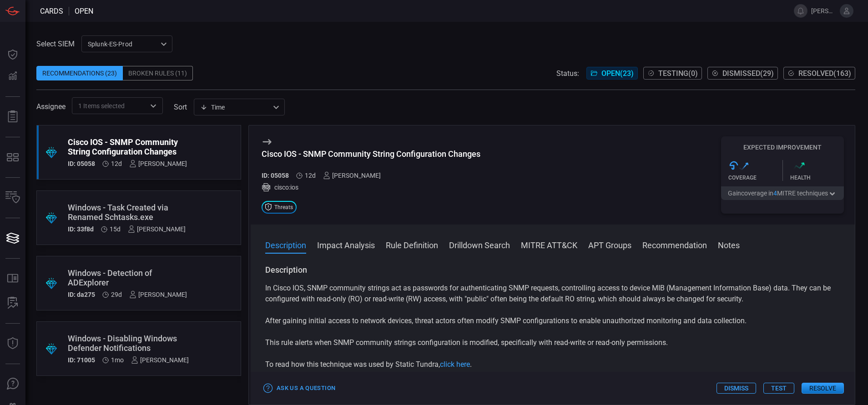  What do you see at coordinates (117, 360) in the screenshot?
I see `span: Aug 03, 2025 11:41 AM` at bounding box center [117, 360].